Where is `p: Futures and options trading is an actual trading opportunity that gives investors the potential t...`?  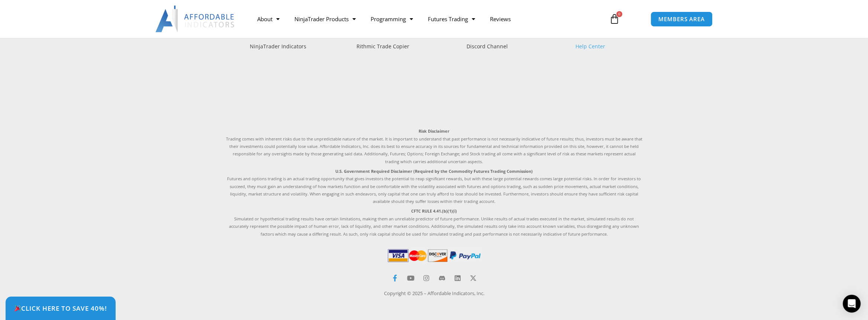
p: Futures and options trading is an actual trading opportunity that gives investors the potential t... is located at coordinates (434, 187).